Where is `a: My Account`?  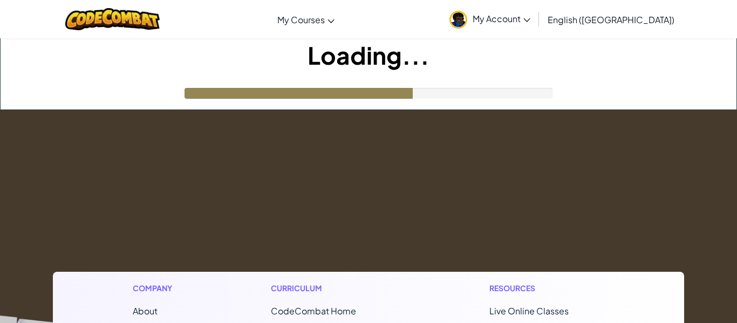
a: My Account is located at coordinates (490, 19).